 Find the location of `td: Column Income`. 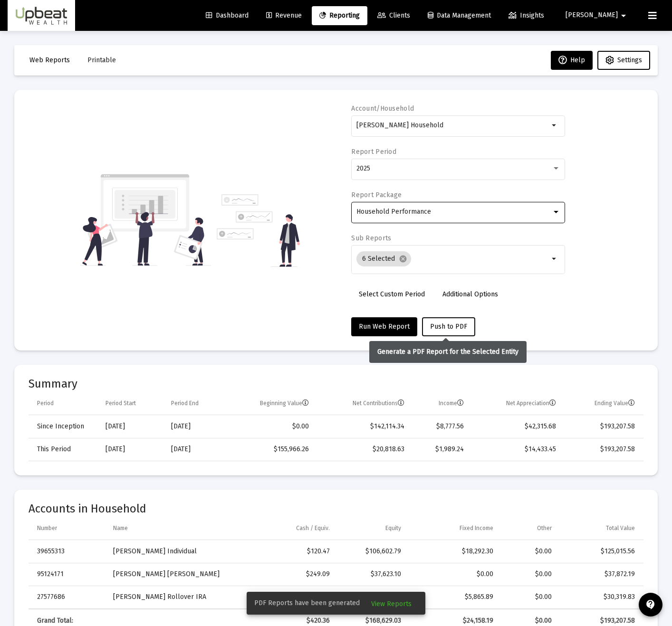

td: Column Income is located at coordinates (440, 403).